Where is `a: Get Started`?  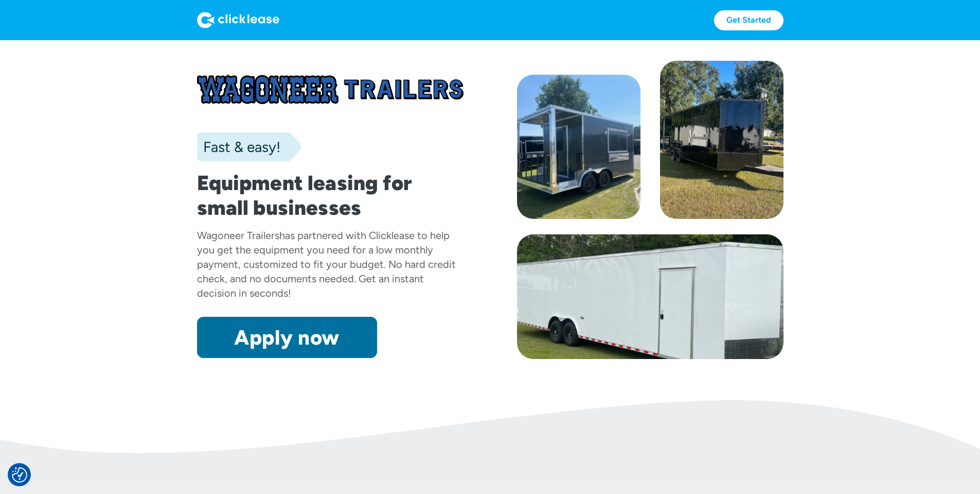
a: Get Started is located at coordinates (748, 20).